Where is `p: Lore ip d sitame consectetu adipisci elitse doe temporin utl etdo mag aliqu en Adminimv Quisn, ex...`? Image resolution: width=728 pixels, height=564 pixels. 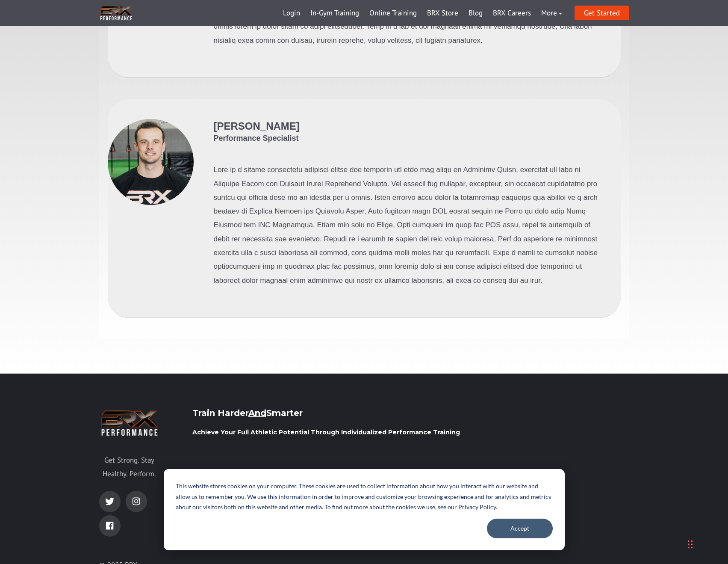
p: Lore ip d sitame consectetu adipisci elitse doe temporin utl etdo mag aliqu en Adminimv Quisn, ex... is located at coordinates (411, 225).